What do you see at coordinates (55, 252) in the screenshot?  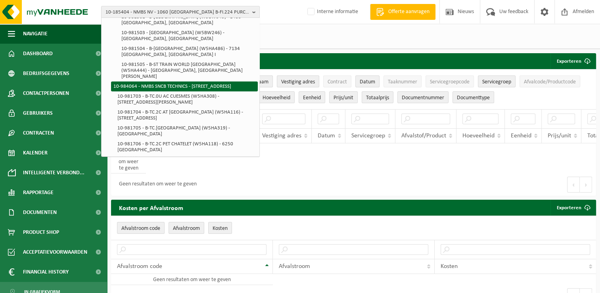 I see `span: Acceptatievoorwaarden` at bounding box center [55, 252].